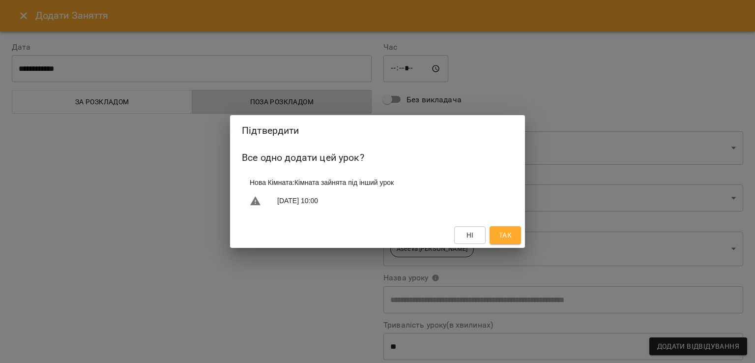 The image size is (755, 363). Describe the element at coordinates (378, 157) in the screenshot. I see `h6: Все одно додати цей урок?` at that location.